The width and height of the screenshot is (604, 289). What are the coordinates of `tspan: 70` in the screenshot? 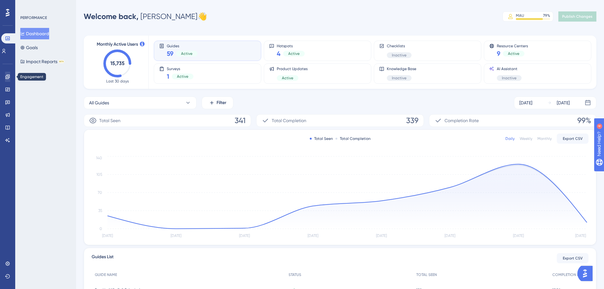 It's located at (100, 192).